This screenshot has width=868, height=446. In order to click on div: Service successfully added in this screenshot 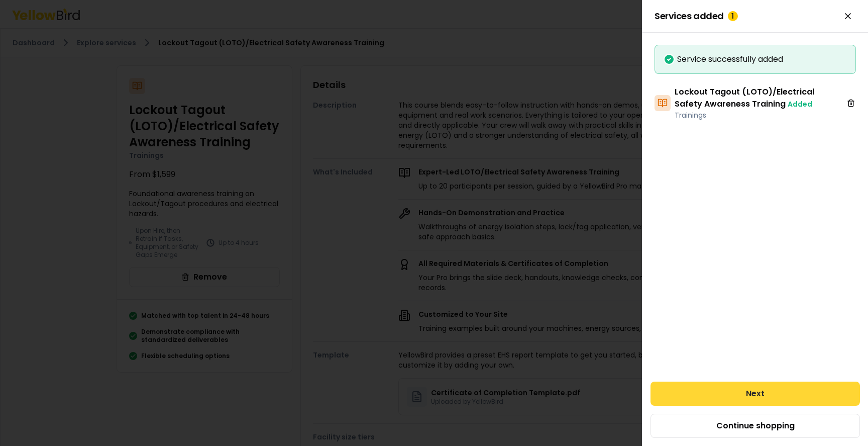, I will do `click(755, 59)`.